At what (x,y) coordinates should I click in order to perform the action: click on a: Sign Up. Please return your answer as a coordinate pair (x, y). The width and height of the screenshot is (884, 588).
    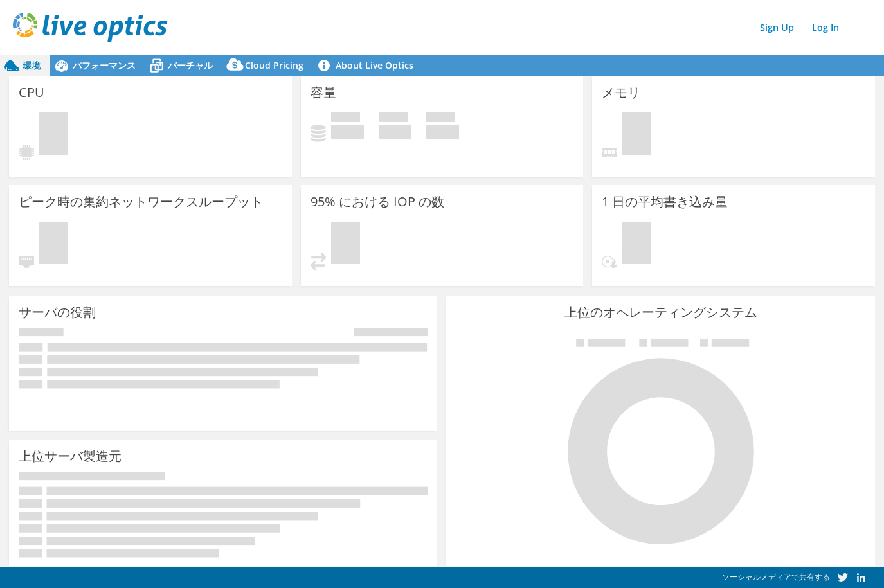
    Looking at the image, I should click on (777, 27).